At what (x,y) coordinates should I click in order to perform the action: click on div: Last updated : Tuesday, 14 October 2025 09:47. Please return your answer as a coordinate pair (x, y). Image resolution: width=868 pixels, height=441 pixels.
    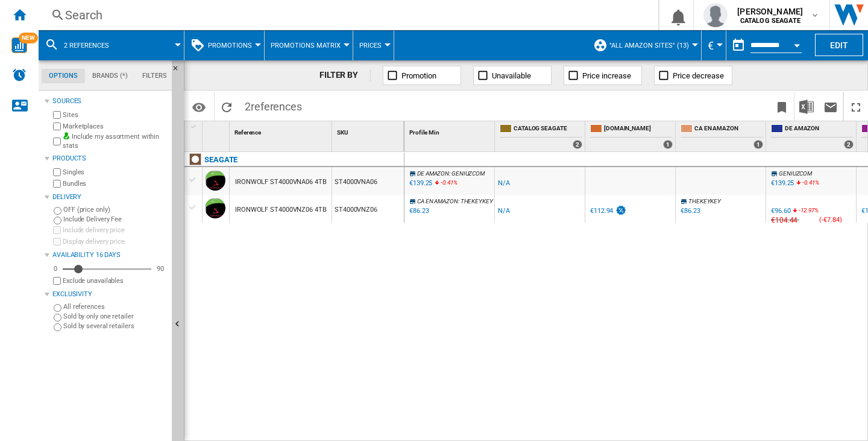
    Looking at the image, I should click on (602, 210).